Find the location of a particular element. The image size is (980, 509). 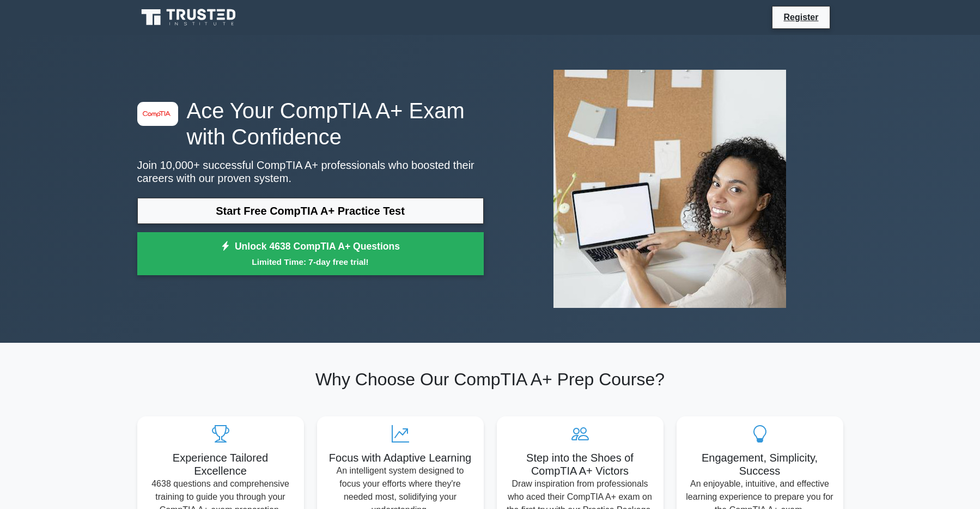

a: Unlock 4638 CompTIA A+ QuestionsLimited Time: 7-day free trial! is located at coordinates (311, 254).